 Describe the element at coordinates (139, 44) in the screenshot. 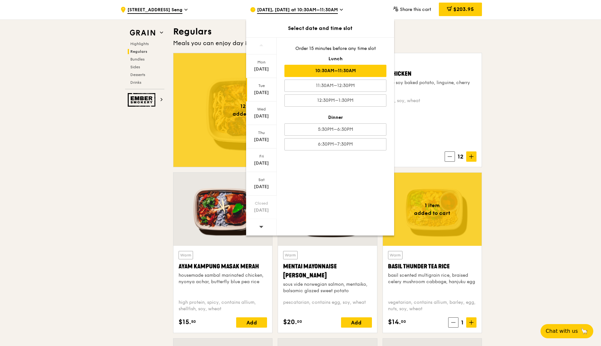

I see `span: Highlights` at that location.